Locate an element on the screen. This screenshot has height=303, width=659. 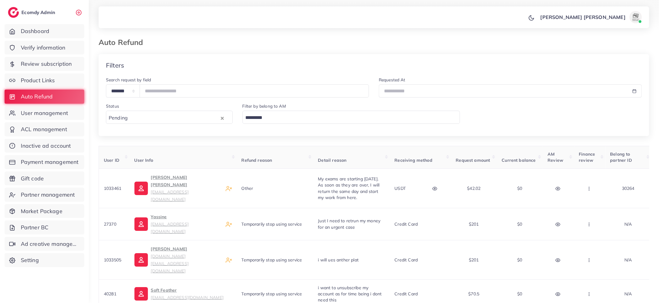
a: Inactive ad account is located at coordinates (44, 146).